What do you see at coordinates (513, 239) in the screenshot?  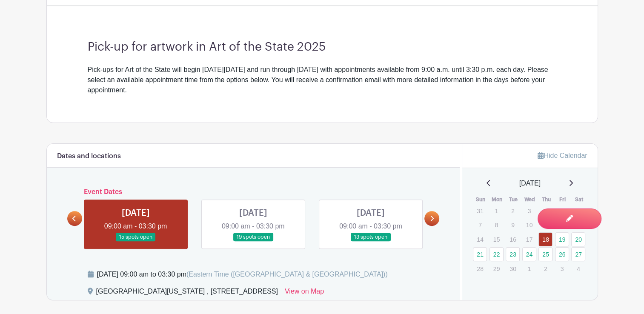 I see `p: 16` at bounding box center [513, 239].